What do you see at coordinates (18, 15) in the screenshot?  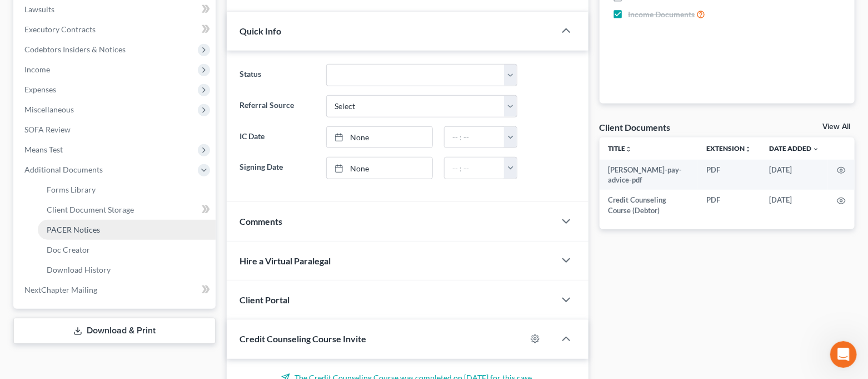 I see `button: go back` at bounding box center [18, 15].